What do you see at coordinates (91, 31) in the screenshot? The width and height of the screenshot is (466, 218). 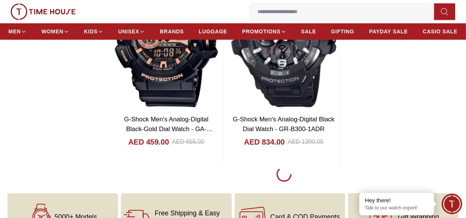 I see `span: KIDS` at bounding box center [91, 31].